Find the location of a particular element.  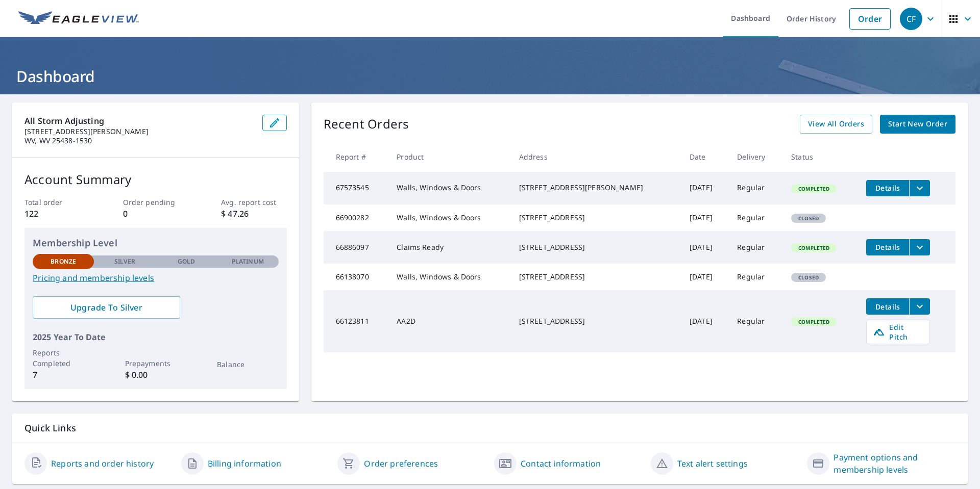

a: Text alert settings is located at coordinates (712, 464).